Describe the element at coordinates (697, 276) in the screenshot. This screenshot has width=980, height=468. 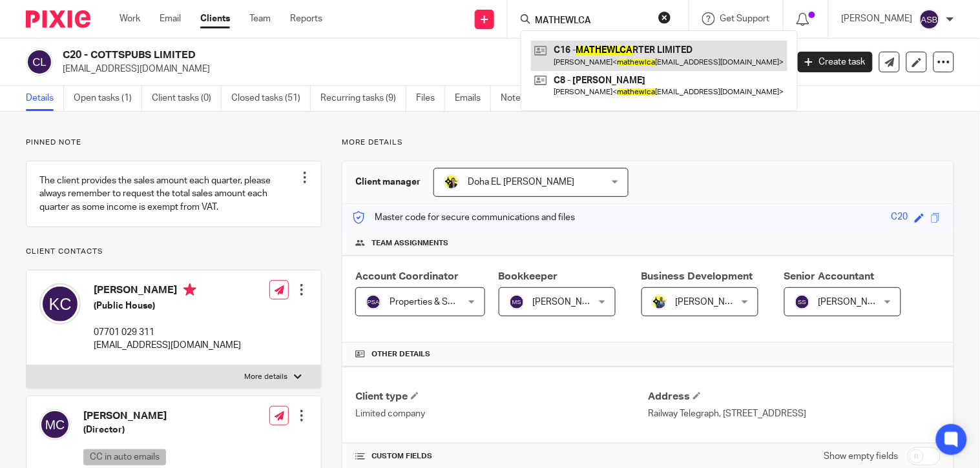
I see `span: Business Development` at that location.